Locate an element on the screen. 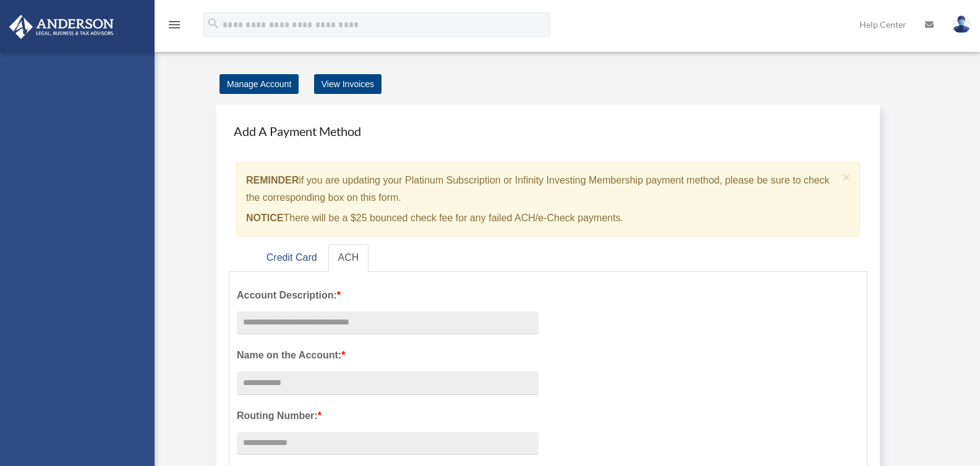 The height and width of the screenshot is (466, 980). i: menu is located at coordinates (174, 25).